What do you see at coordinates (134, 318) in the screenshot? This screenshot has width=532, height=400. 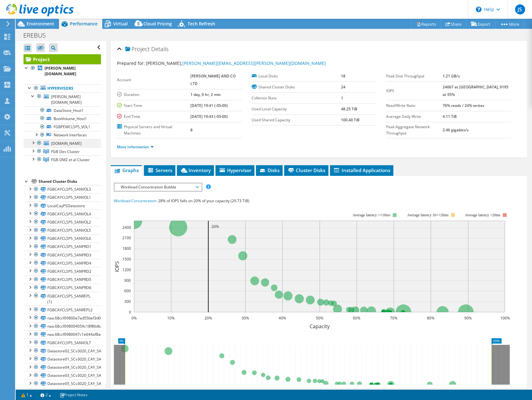 I see `text: 0%` at bounding box center [134, 318].